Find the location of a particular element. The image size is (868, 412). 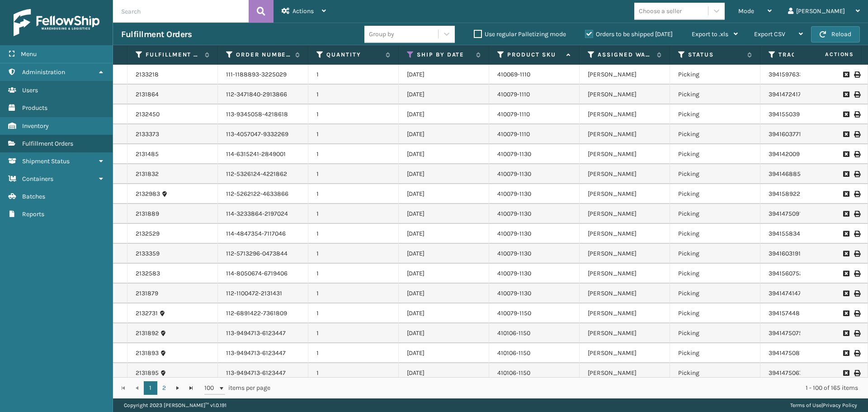

a: 2132450 is located at coordinates (148, 115).